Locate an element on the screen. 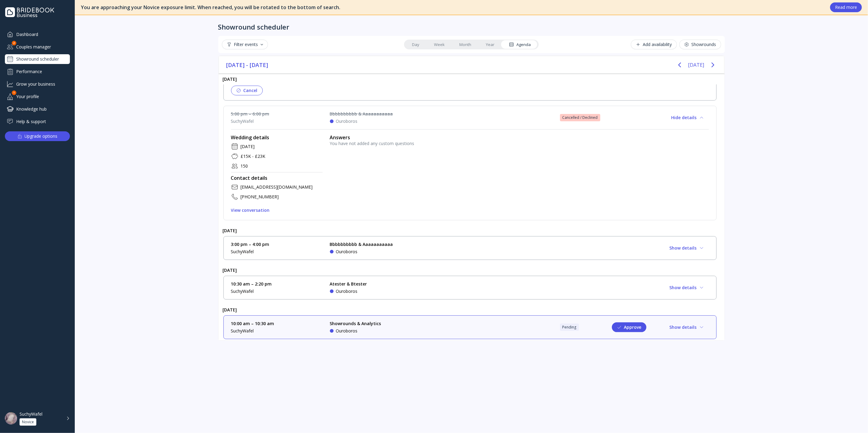 The height and width of the screenshot is (433, 868). a: Dashboard is located at coordinates (37, 34).